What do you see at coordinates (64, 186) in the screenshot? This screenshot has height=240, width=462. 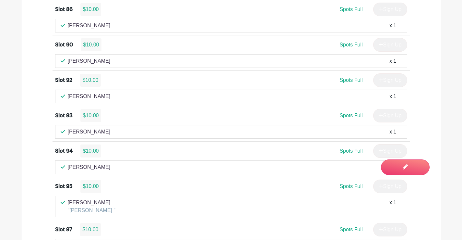 I see `div: Slot 95` at bounding box center [64, 186].